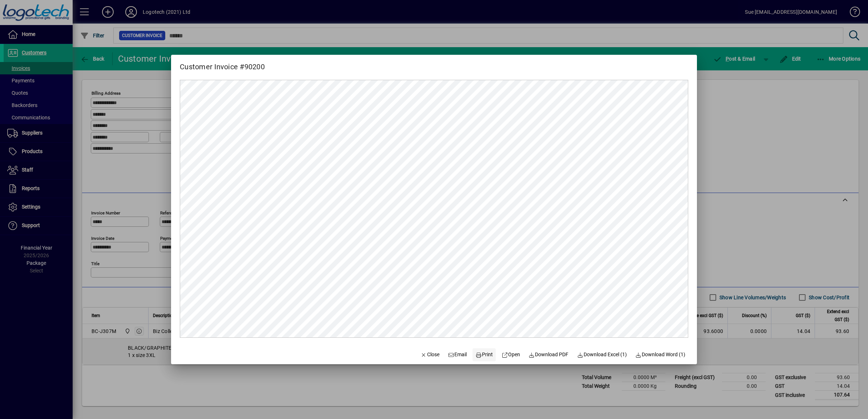 The image size is (868, 419). I want to click on span: Email, so click(458, 355).